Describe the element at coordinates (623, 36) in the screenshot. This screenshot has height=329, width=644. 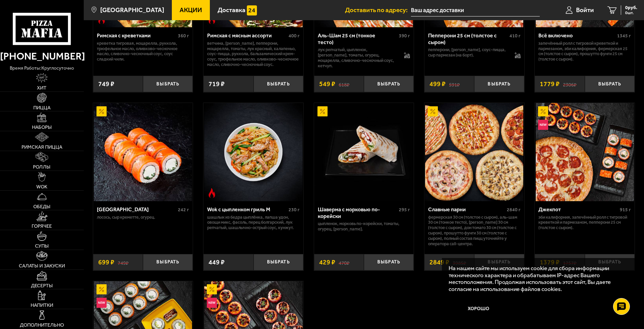
I see `span: 1345 г` at that location.